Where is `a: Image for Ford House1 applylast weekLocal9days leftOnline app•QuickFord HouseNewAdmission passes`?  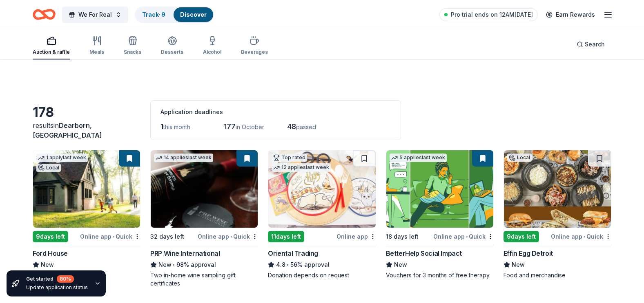 a: Image for Ford House1 applylast weekLocal9days leftOnline app•QuickFord HouseNewAdmission passes is located at coordinates (87, 215).